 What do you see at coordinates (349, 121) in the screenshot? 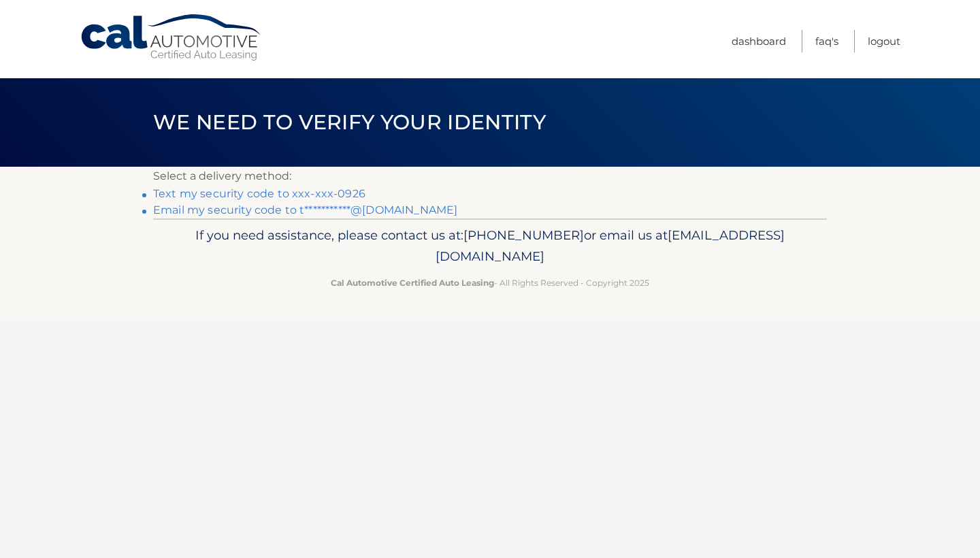
I see `span: We need to verify your identity` at bounding box center [349, 121].